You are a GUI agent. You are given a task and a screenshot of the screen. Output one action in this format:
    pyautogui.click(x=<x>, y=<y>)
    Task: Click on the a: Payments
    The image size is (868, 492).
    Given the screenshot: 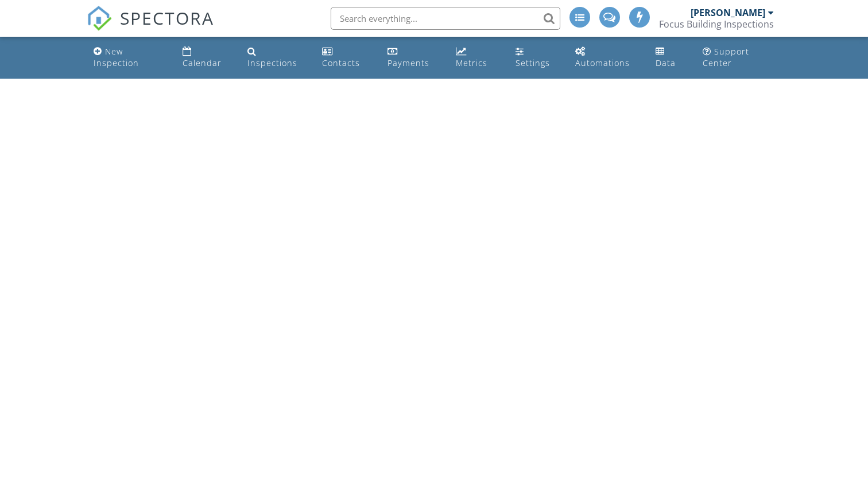 What is the action you would take?
    pyautogui.click(x=413, y=58)
    